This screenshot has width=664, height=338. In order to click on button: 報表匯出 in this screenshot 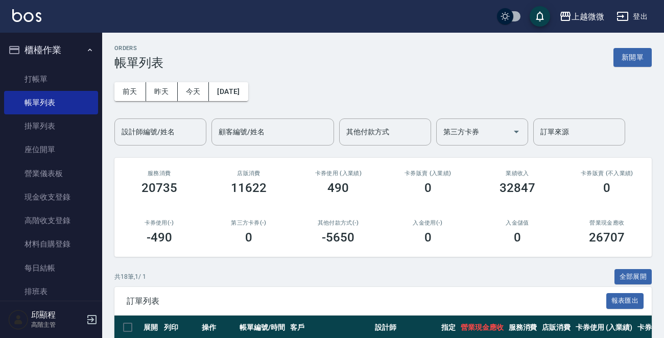, I will do `click(625, 301)`.